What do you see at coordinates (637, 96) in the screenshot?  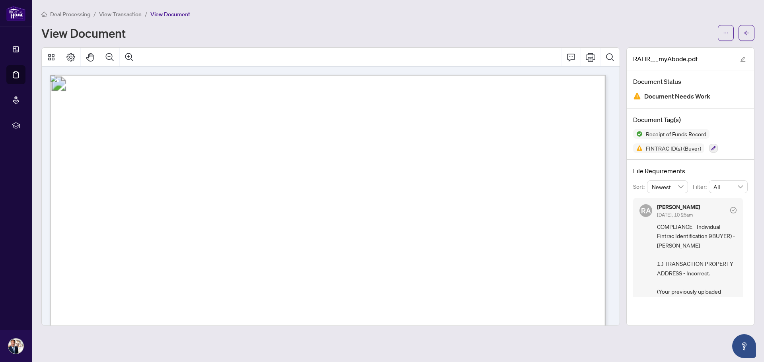 I see `img: Document Status` at bounding box center [637, 96].